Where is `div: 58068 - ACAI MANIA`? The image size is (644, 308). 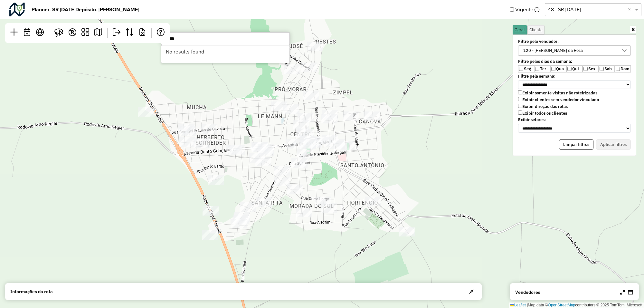 div: 58068 - ACAI MANIA is located at coordinates (266, 152).